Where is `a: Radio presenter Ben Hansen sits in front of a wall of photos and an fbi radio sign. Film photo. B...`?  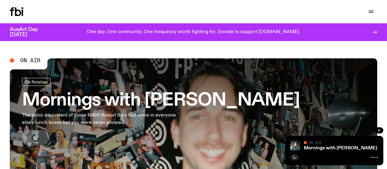 a: Radio presenter Ben Hansen sits in front of a wall of photos and an fbi radio sign. Film photo. B... is located at coordinates (295, 145).